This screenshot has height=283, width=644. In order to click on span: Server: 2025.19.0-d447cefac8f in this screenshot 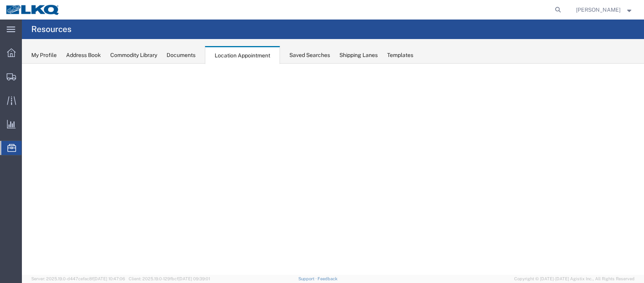, I will do `click(78, 279)`.